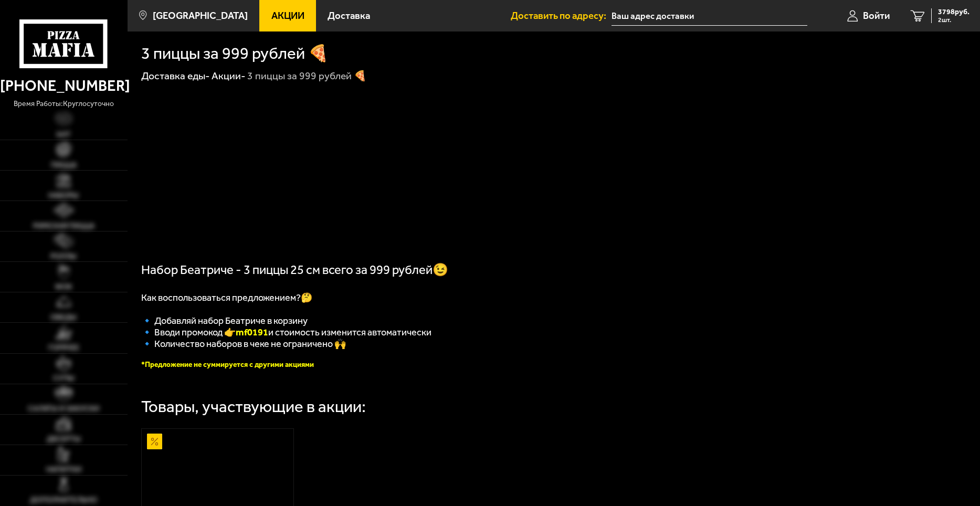  I want to click on span: Доставка, so click(348, 15).